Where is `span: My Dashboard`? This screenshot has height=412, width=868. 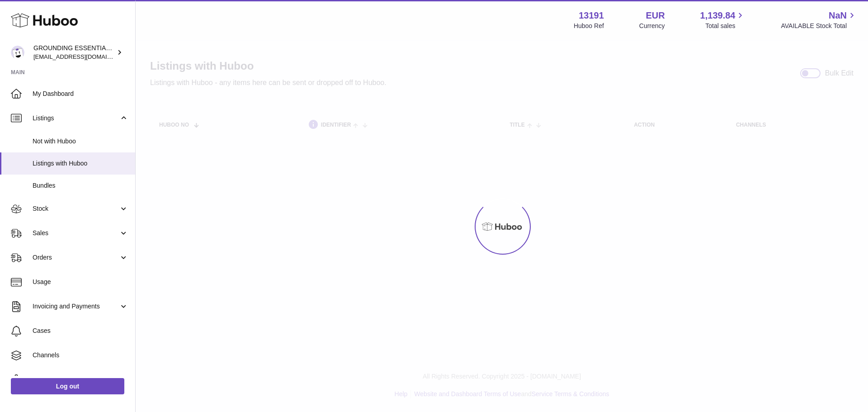
span: My Dashboard is located at coordinates (81, 94).